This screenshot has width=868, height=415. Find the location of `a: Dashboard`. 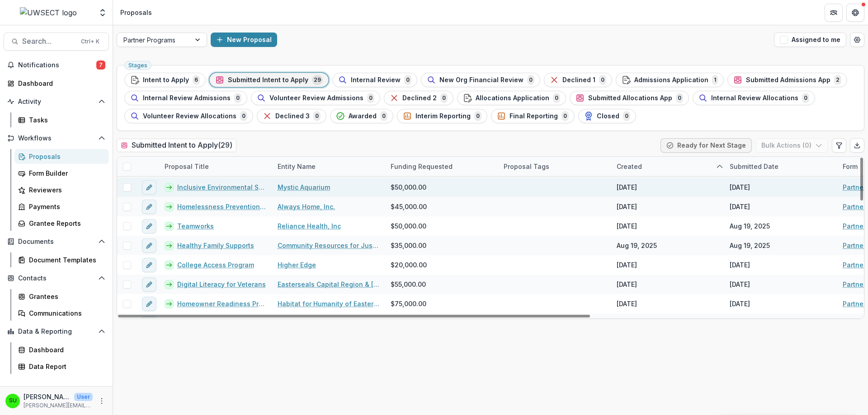

a: Dashboard is located at coordinates (56, 83).